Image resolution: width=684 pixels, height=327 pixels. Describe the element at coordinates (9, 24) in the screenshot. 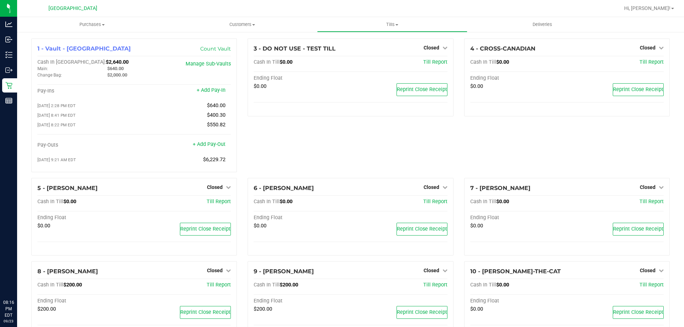

I see `inline-svg: Analytics` at that location.